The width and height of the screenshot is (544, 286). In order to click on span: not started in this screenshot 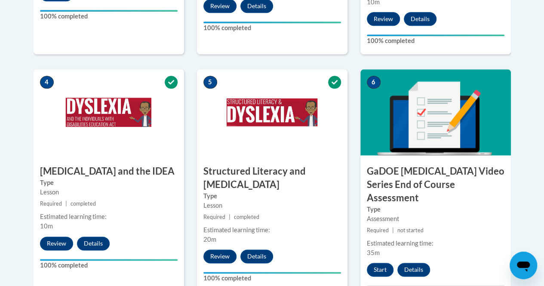, I will do `click(410, 230)`.